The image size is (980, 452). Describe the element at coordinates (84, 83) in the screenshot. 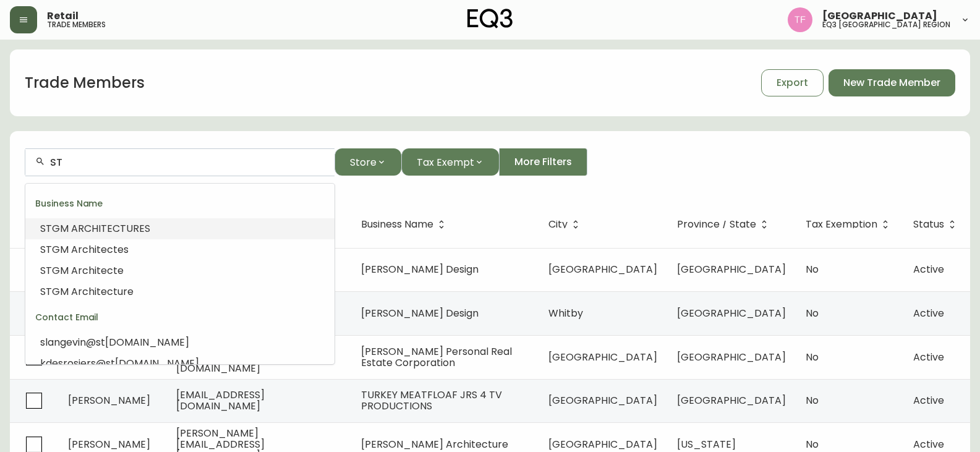

I see `h1: Trade Members` at that location.